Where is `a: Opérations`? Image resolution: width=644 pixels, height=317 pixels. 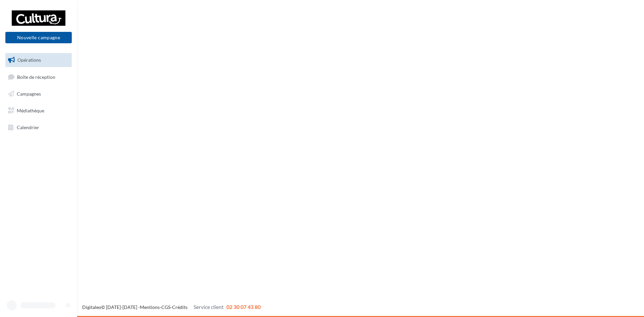 a: Opérations is located at coordinates (38, 60).